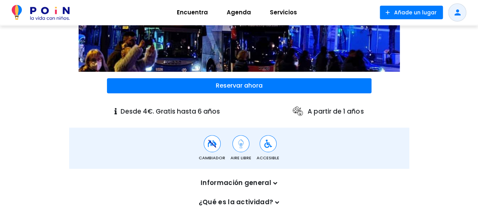 The image size is (478, 208). Describe the element at coordinates (167, 112) in the screenshot. I see `p: Desde 4€. Gratis hasta 6 años` at that location.